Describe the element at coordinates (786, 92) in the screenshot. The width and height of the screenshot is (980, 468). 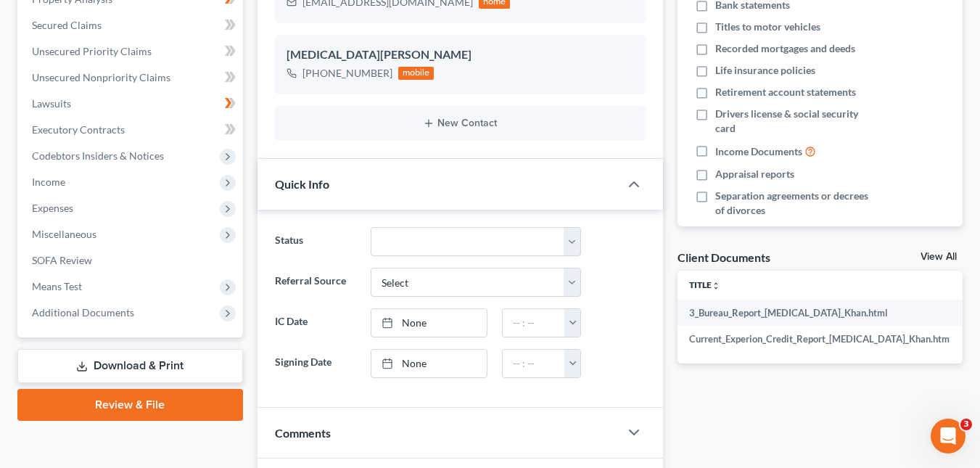
I see `span: Retirement account statements` at that location.